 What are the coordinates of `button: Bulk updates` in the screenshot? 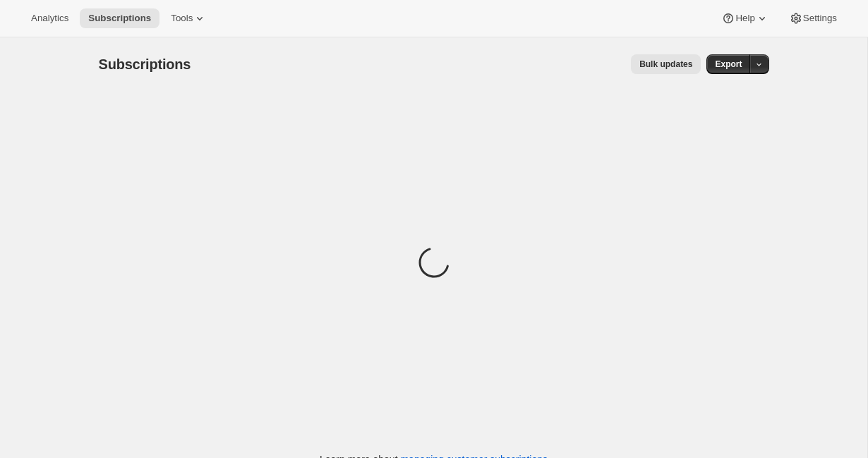 It's located at (666, 64).